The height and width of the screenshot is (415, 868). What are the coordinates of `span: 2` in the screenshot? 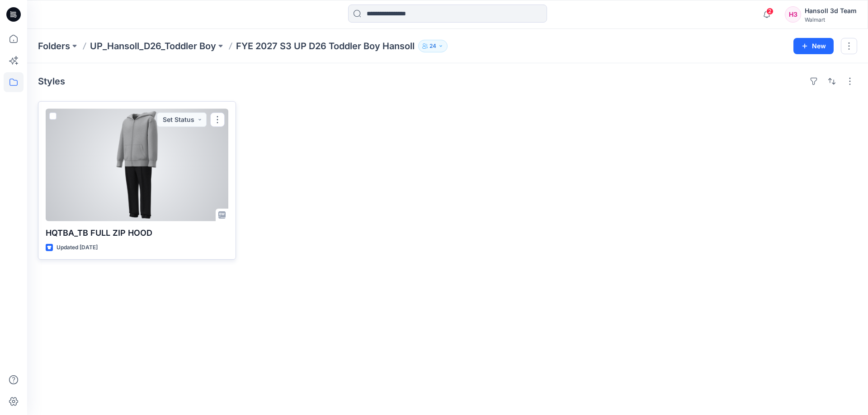 It's located at (770, 11).